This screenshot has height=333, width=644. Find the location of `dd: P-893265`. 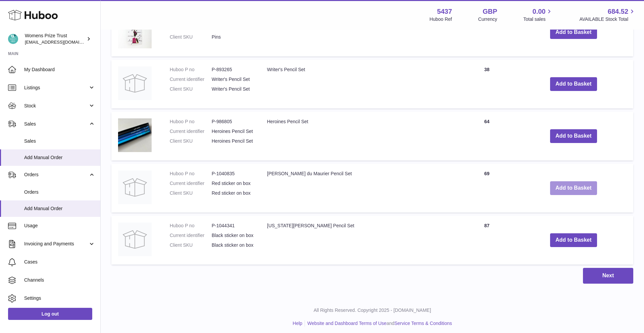

dd: P-893265 is located at coordinates (232, 69).